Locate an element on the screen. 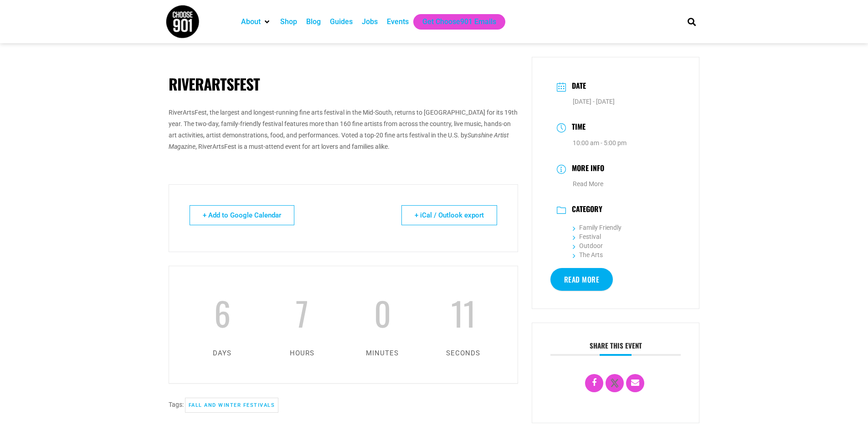 The image size is (868, 430). a: Get Choose901 Emails is located at coordinates (460, 22).